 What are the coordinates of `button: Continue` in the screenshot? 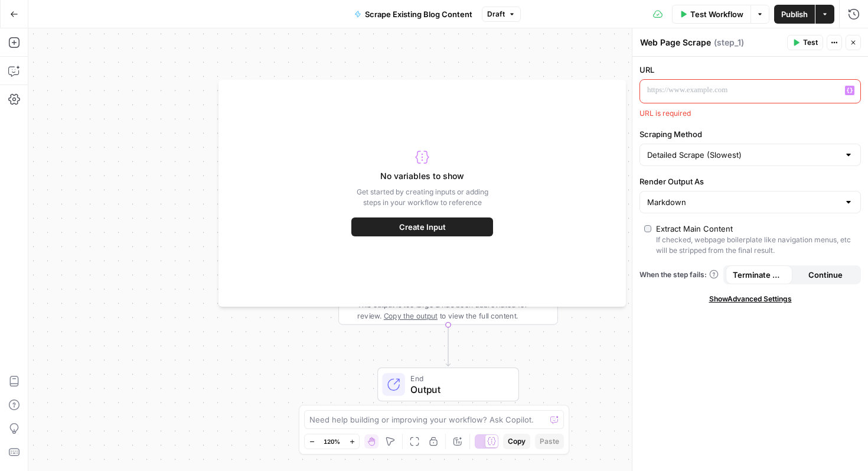 It's located at (826, 275).